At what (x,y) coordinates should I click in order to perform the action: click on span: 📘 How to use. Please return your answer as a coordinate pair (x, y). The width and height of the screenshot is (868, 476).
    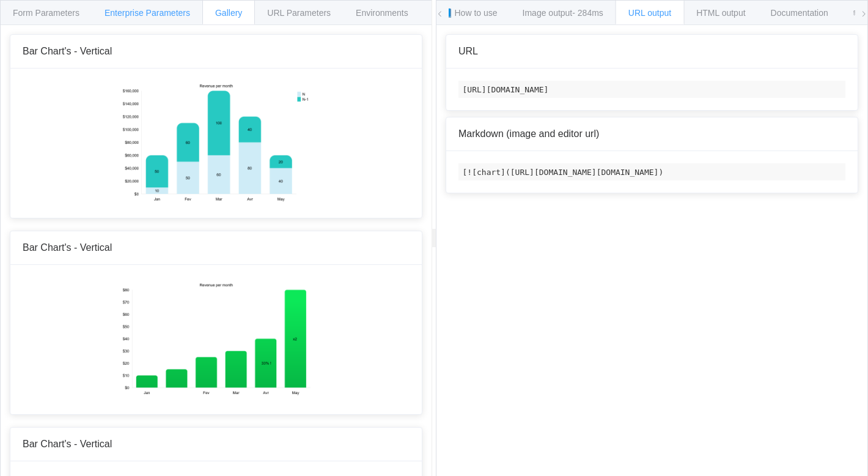
    Looking at the image, I should click on (469, 13).